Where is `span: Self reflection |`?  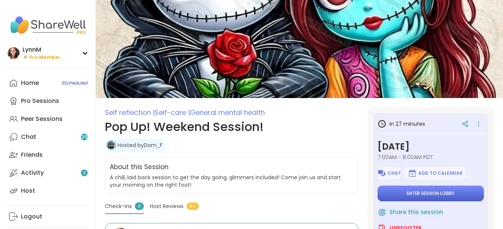
span: Self reflection | is located at coordinates (130, 112).